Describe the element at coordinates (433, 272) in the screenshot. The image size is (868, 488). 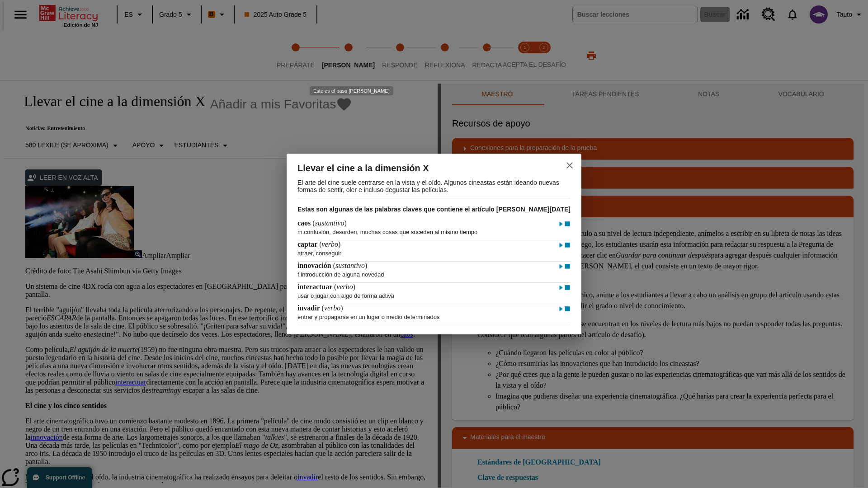
I see `p: introducción de alguna novedad` at that location.